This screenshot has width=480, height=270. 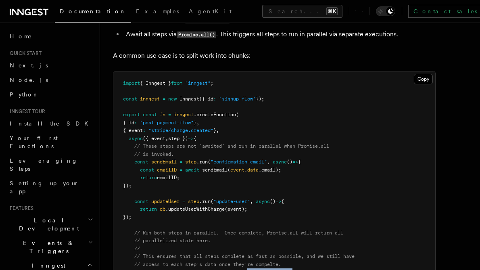 What do you see at coordinates (50, 80) in the screenshot?
I see `a: Node.js` at bounding box center [50, 80].